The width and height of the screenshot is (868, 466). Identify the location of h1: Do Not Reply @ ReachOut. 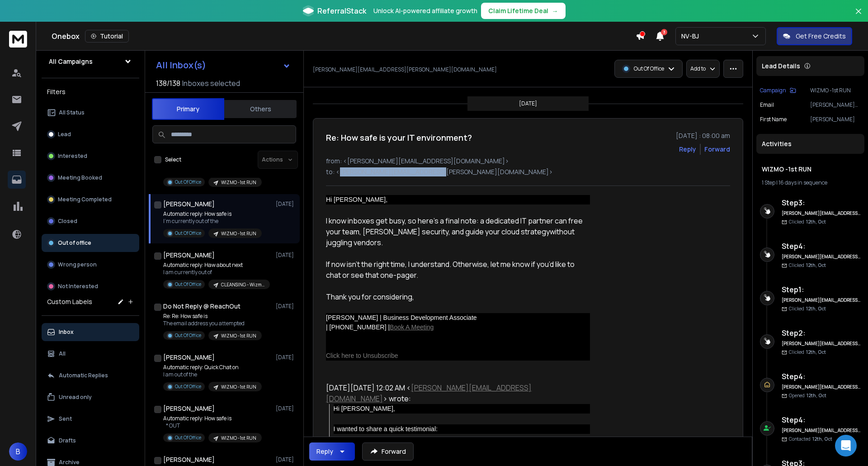
(202, 306).